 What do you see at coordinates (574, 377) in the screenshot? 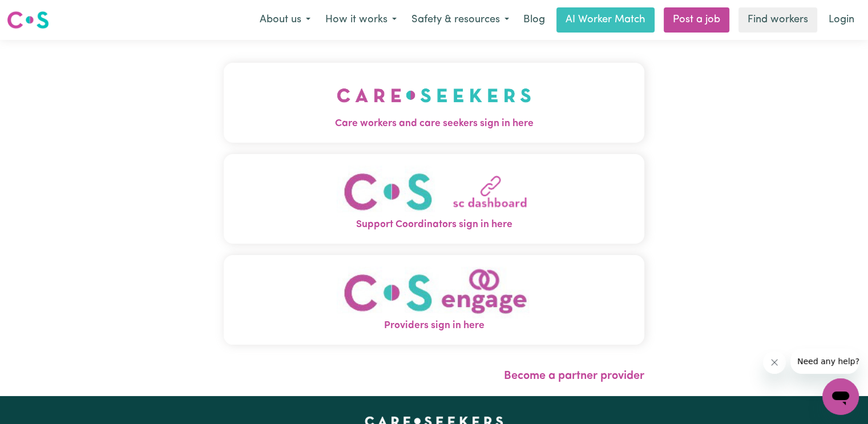
I see `a: Become a partner provider` at bounding box center [574, 377].